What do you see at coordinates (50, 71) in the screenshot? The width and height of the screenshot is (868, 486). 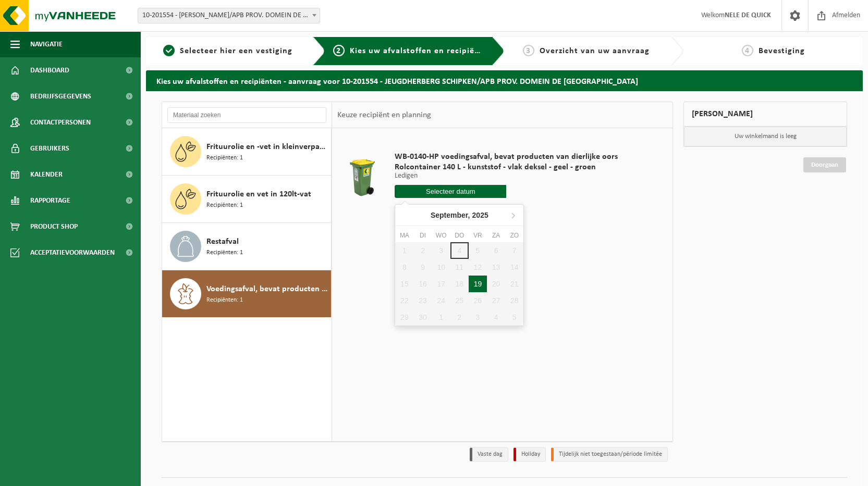 I see `span: Dashboard` at bounding box center [50, 71].